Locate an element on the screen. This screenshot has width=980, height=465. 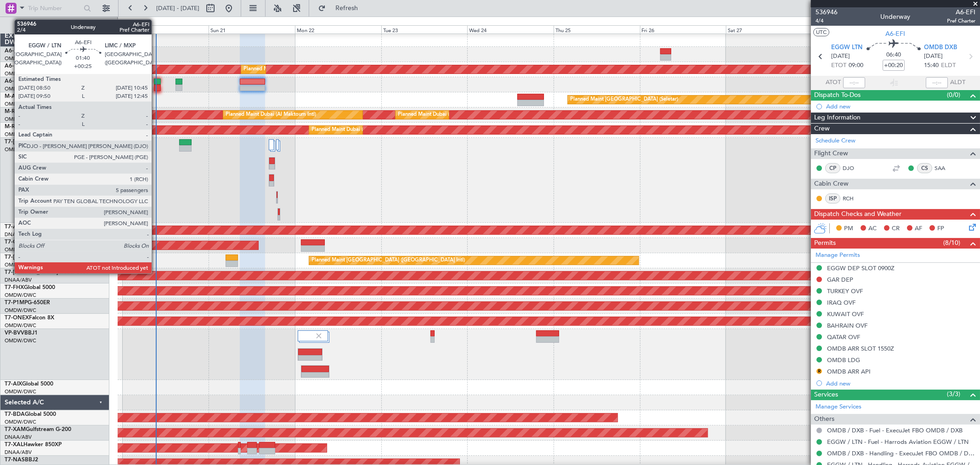
span: ATOT is located at coordinates (832, 82).